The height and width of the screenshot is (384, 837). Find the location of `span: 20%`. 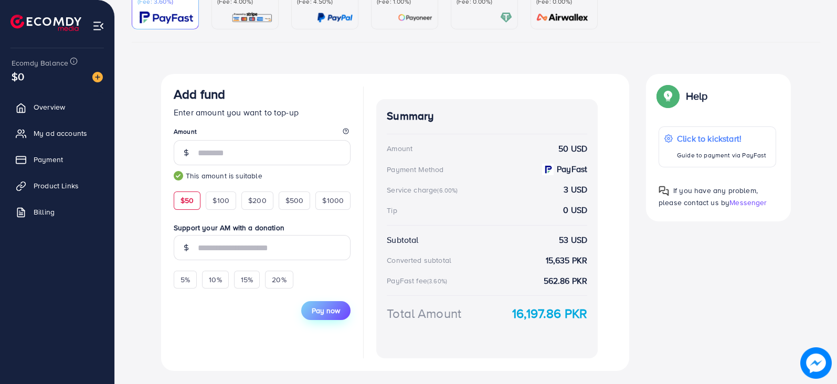

span: 20% is located at coordinates (279, 280).